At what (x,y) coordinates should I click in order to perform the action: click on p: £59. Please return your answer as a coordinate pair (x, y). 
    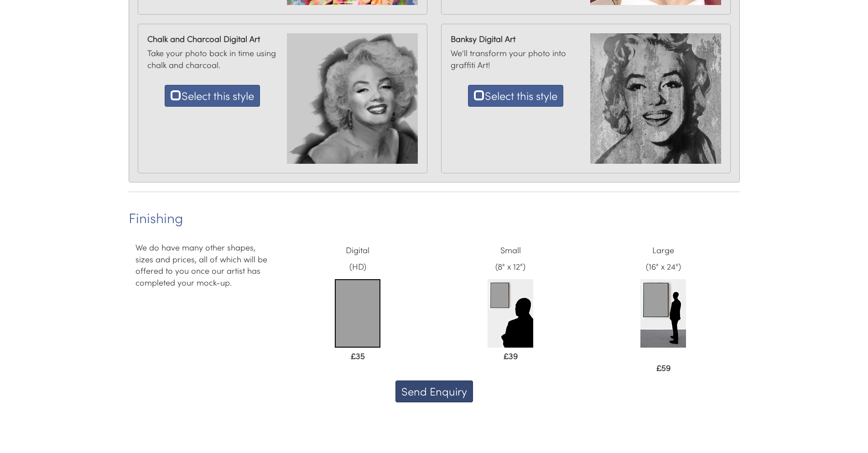
    Looking at the image, I should click on (663, 368).